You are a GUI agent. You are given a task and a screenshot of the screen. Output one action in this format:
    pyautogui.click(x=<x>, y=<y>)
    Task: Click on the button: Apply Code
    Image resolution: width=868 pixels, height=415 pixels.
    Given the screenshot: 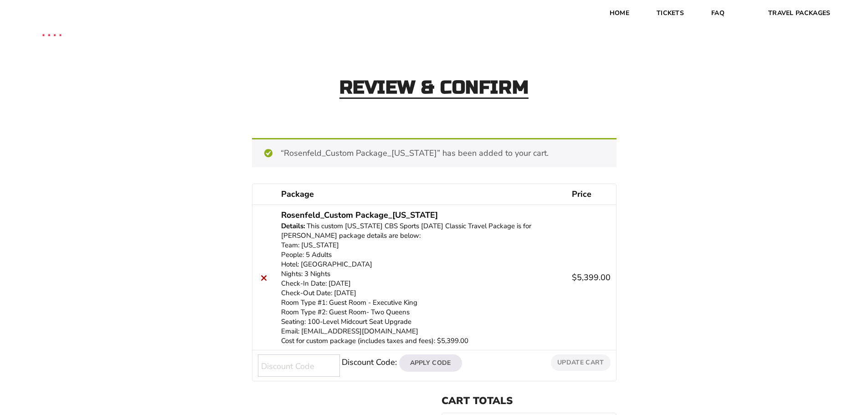 What is the action you would take?
    pyautogui.click(x=430, y=364)
    